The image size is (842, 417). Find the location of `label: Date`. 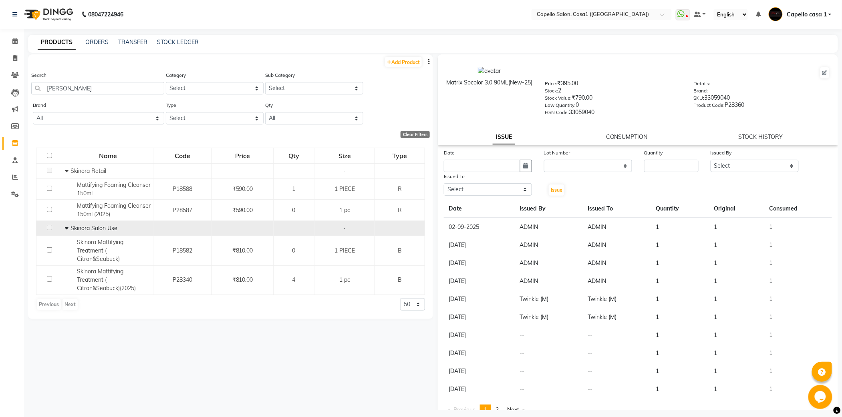

label: Date is located at coordinates (449, 153).